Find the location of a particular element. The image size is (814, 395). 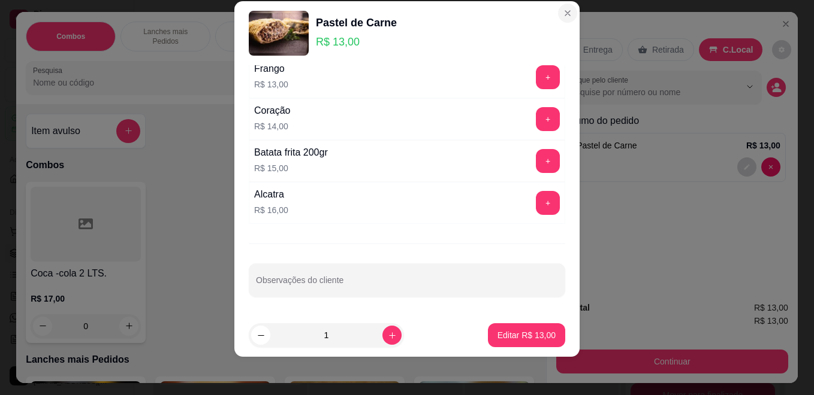

button: Editar R$ 13,00 is located at coordinates (526, 336).